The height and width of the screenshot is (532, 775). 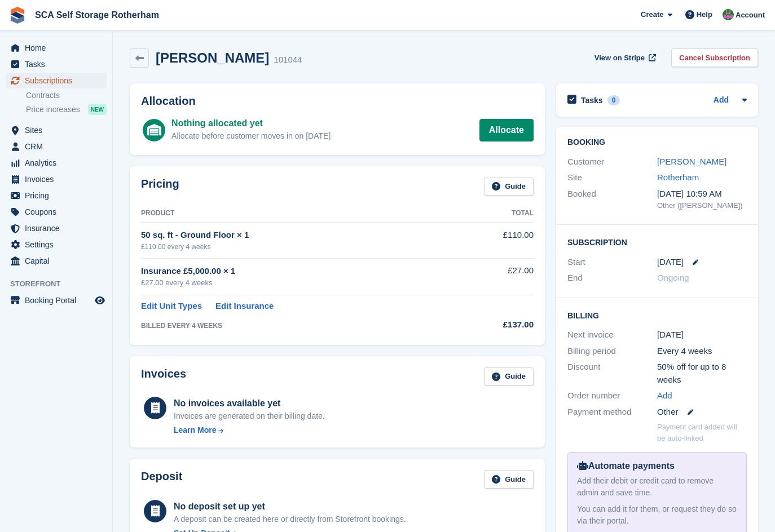 What do you see at coordinates (728, 15) in the screenshot?
I see `img: Sarah Race` at bounding box center [728, 15].